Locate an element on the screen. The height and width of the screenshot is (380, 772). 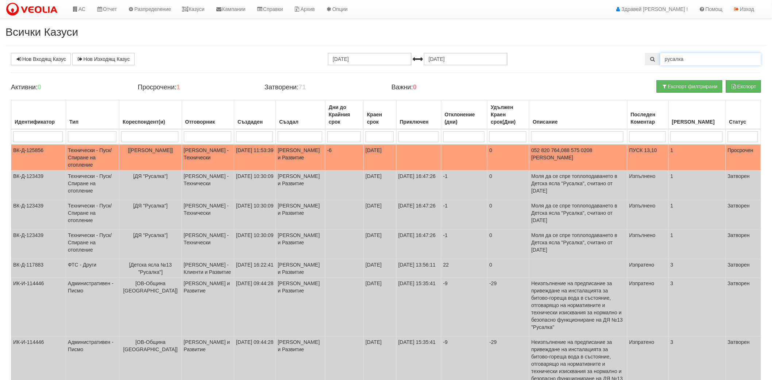
div: Краен срок is located at coordinates (380, 118).